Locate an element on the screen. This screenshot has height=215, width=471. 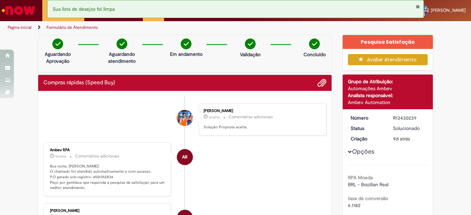
dt: Criação is located at coordinates (367, 139).